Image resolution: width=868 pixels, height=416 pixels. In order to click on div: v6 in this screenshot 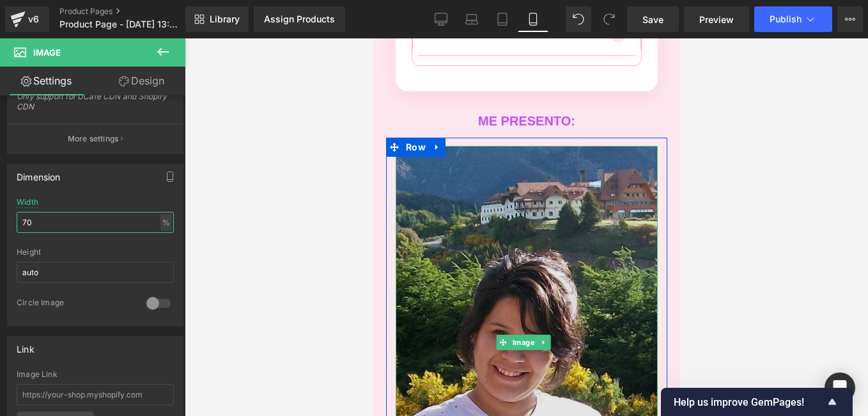, I will do `click(33, 20)`.